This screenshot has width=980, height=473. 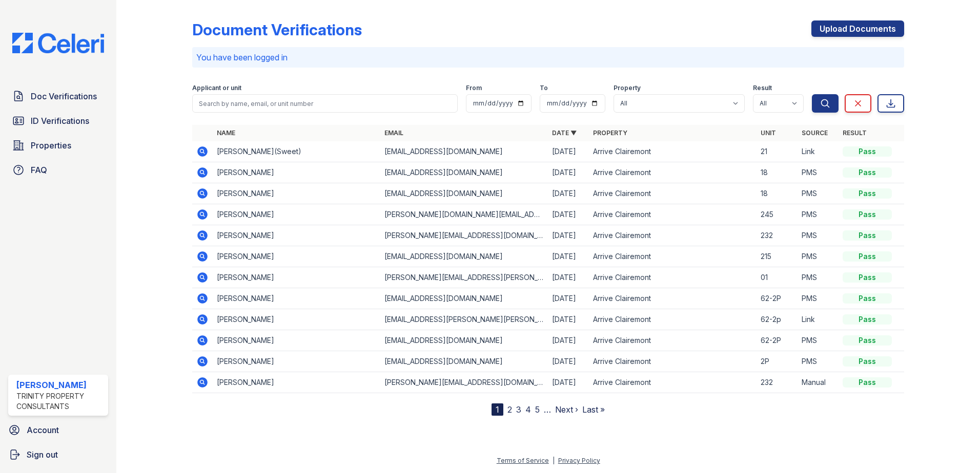 I want to click on a: 3, so click(x=518, y=410).